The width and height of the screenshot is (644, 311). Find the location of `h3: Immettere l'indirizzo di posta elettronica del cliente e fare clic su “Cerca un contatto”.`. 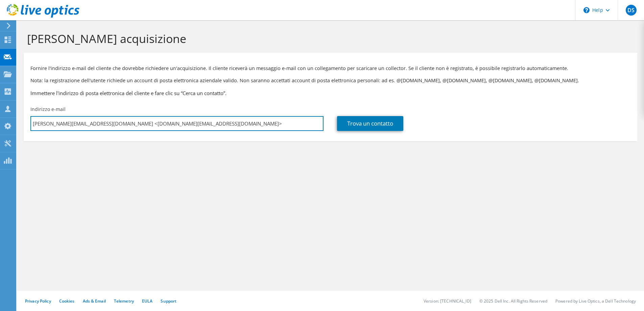

h3: Immettere l'indirizzo di posta elettronica del cliente e fare clic su “Cerca un contatto”. is located at coordinates (330, 93).